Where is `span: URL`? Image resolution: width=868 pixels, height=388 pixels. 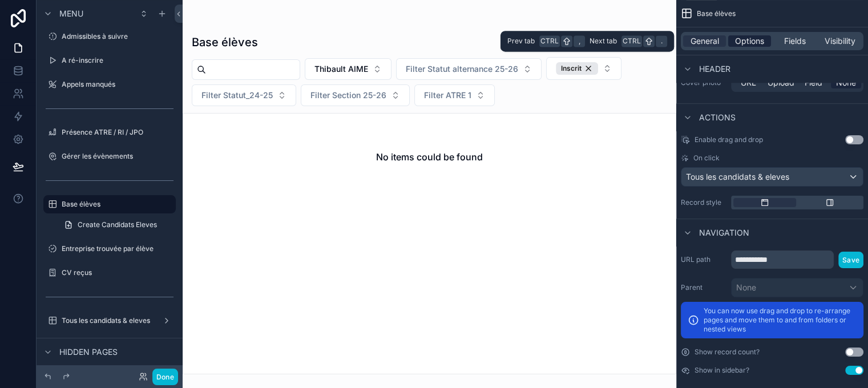
span: URL is located at coordinates (748, 83).